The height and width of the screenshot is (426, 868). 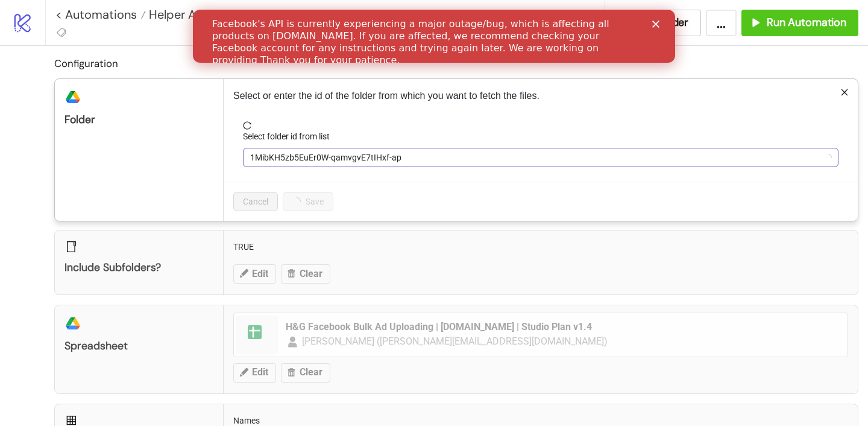 I want to click on label: Select folder id from list, so click(x=290, y=136).